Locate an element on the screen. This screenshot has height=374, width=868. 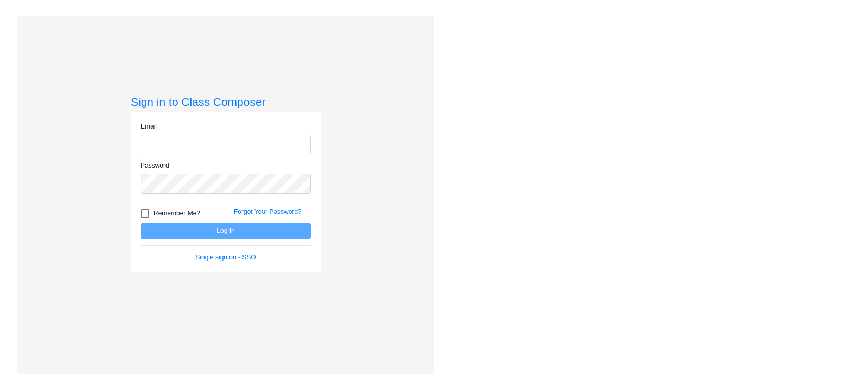
a: Forgot Your Password? is located at coordinates (267, 212).